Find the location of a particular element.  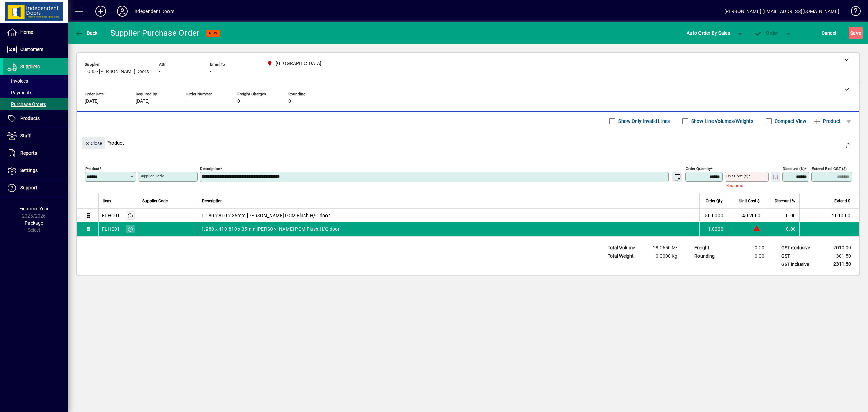

a: Settings is located at coordinates (36, 170).